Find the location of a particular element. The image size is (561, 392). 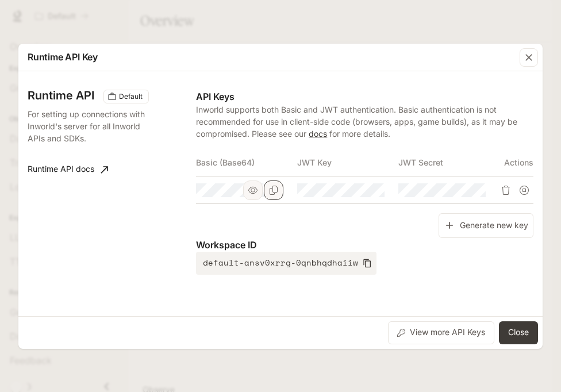

span: Default is located at coordinates (131, 97).